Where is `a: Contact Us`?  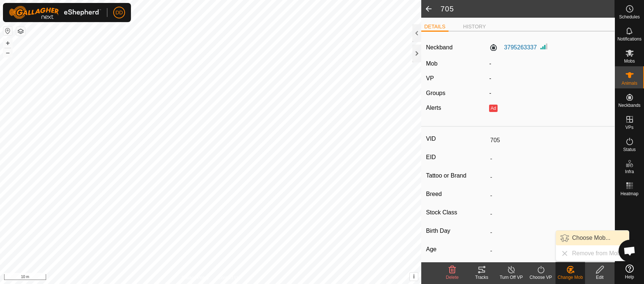
a: Contact Us is located at coordinates (229, 278).